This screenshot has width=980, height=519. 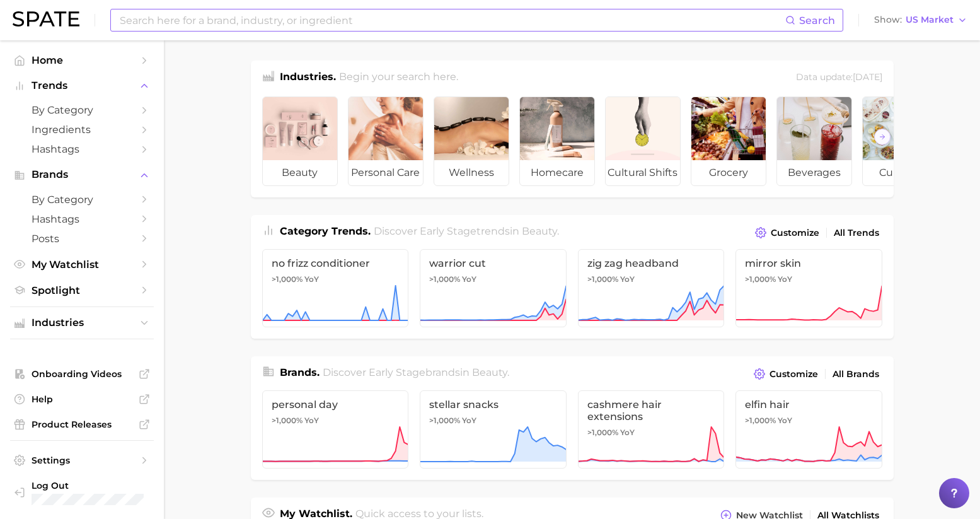 I want to click on input: Search here for a brand, industry, or ingredient, so click(x=452, y=21).